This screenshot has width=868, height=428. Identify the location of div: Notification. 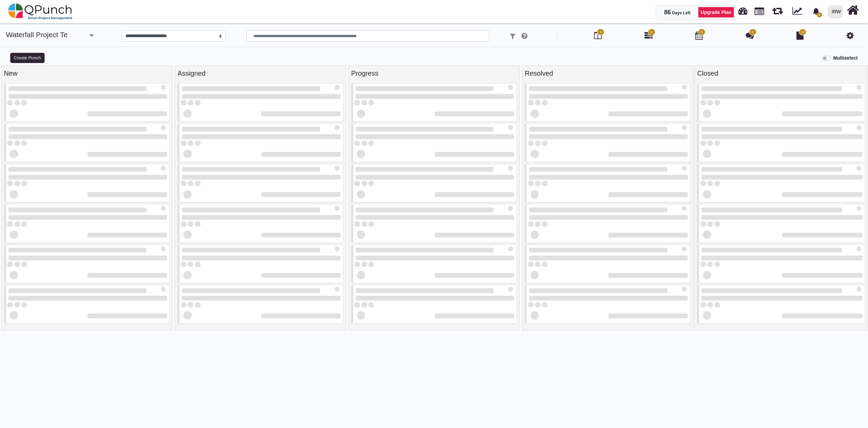
(816, 11).